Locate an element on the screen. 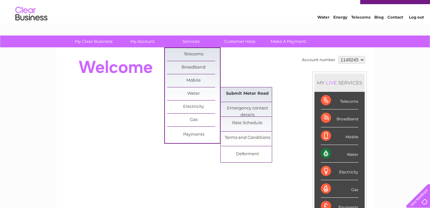 This screenshot has height=208, width=430. a: Terms and Conditions is located at coordinates (247, 138).